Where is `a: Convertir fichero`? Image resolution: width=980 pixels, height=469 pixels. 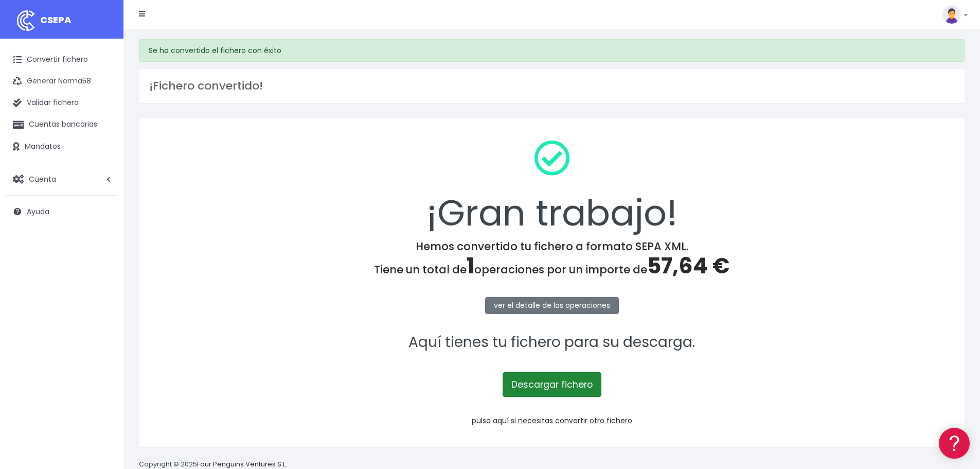
a: Convertir fichero is located at coordinates (62, 59).